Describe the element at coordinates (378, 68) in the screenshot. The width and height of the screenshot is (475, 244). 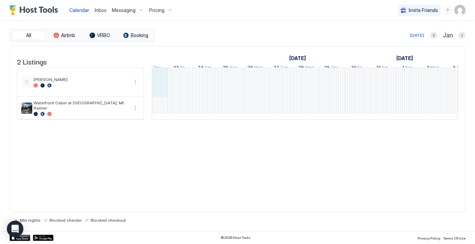
I see `span: 31` at that location.